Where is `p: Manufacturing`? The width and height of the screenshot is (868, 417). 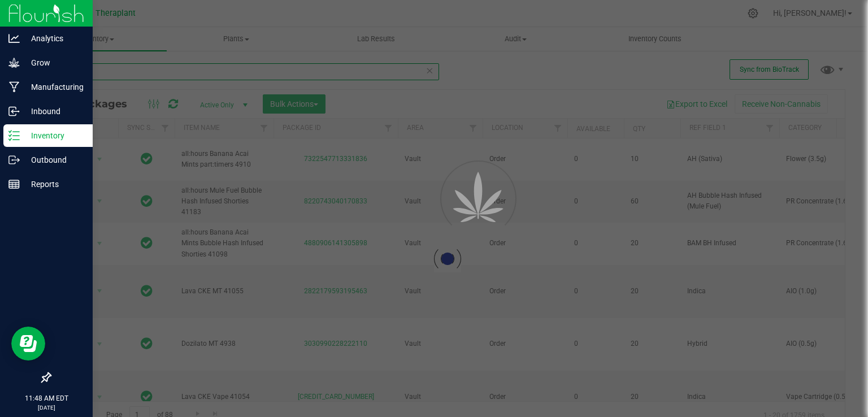
p: Manufacturing is located at coordinates (54, 87).